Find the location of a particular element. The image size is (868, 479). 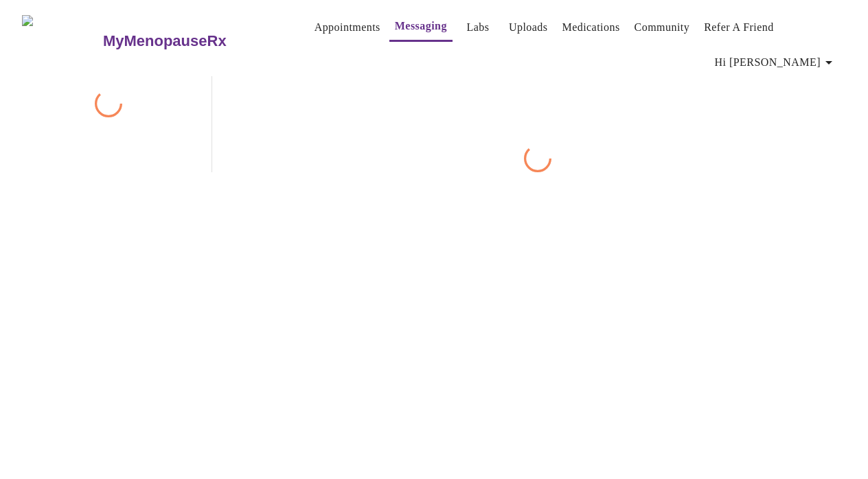

a: Messaging is located at coordinates (420, 26).